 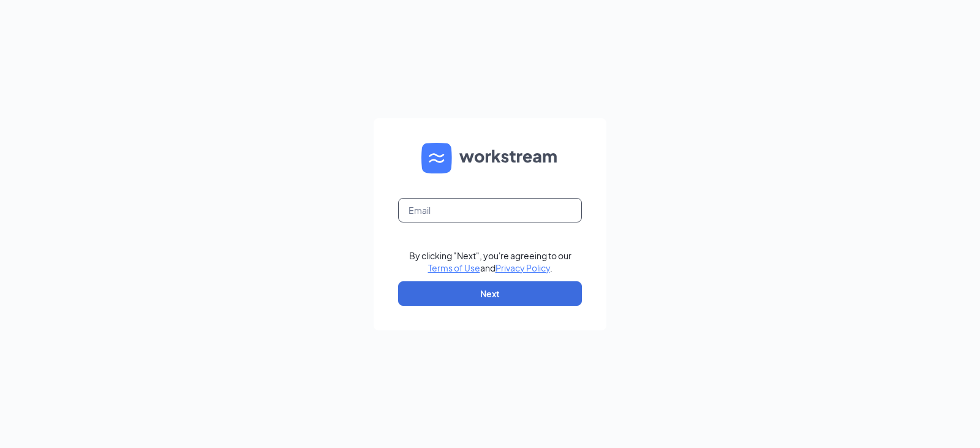 What do you see at coordinates (490, 210) in the screenshot?
I see `input: Email` at bounding box center [490, 210].